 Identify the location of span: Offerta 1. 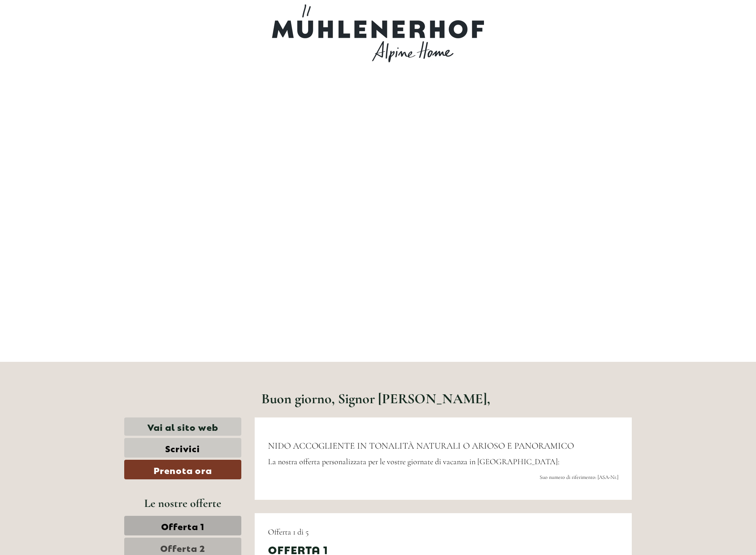
(183, 526).